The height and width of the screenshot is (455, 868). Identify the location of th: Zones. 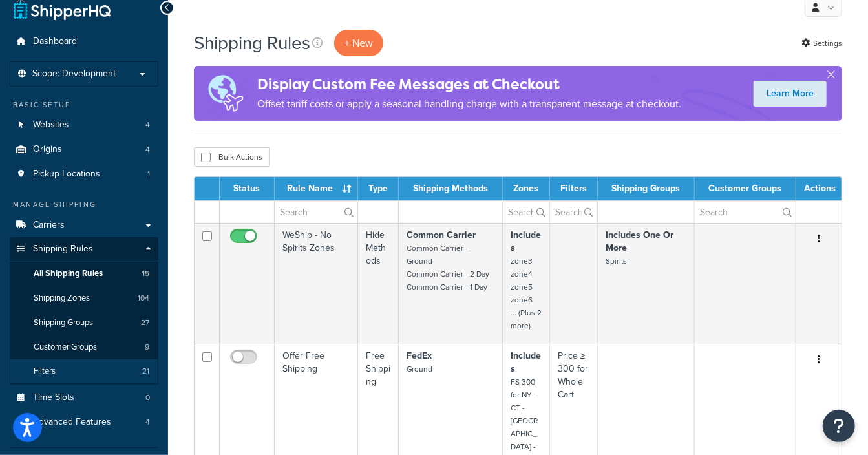
(526, 189).